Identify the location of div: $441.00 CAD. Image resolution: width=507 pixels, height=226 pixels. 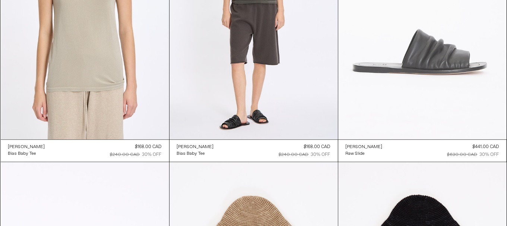
(486, 147).